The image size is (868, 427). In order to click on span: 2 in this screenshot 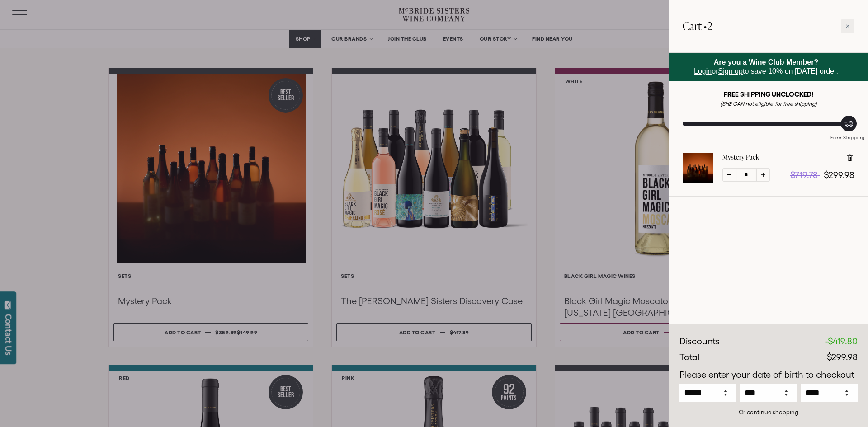, I will do `click(710, 26)`.